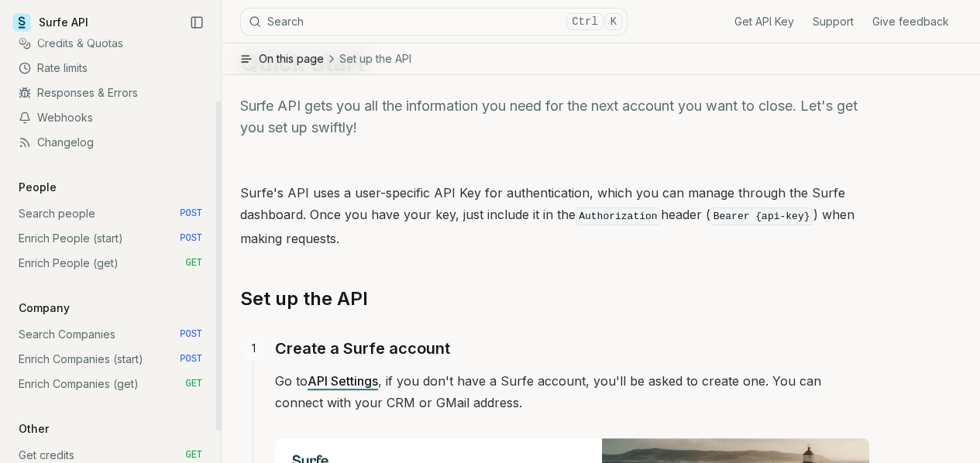 Image resolution: width=980 pixels, height=463 pixels. Describe the element at coordinates (110, 334) in the screenshot. I see `a: Search Companies POST` at that location.